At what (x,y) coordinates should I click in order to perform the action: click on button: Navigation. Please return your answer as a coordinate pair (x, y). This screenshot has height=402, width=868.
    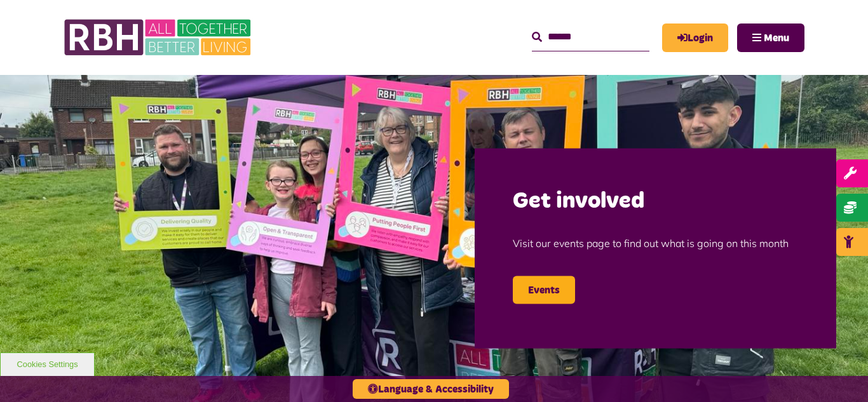
    Looking at the image, I should click on (770, 38).